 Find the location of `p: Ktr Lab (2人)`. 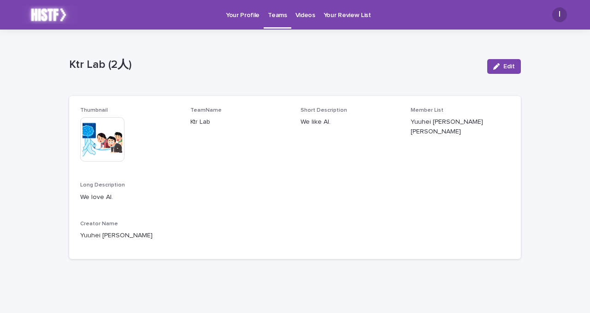

p: Ktr Lab (2人) is located at coordinates (274, 65).